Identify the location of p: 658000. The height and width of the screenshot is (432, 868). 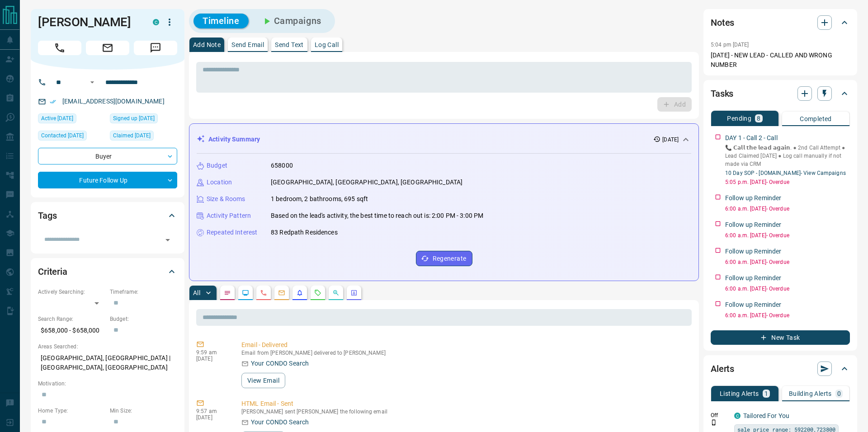
(282, 166).